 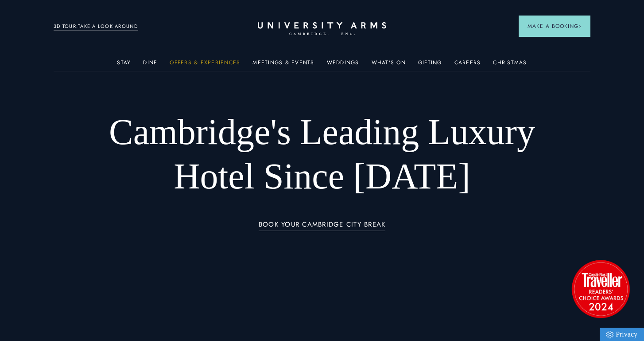 What do you see at coordinates (123, 65) in the screenshot?
I see `a: Stay` at bounding box center [123, 65].